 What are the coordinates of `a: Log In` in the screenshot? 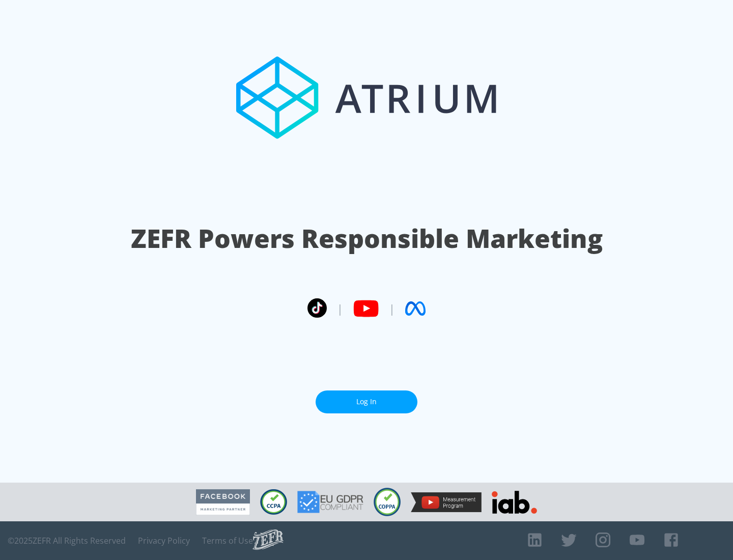 It's located at (366, 402).